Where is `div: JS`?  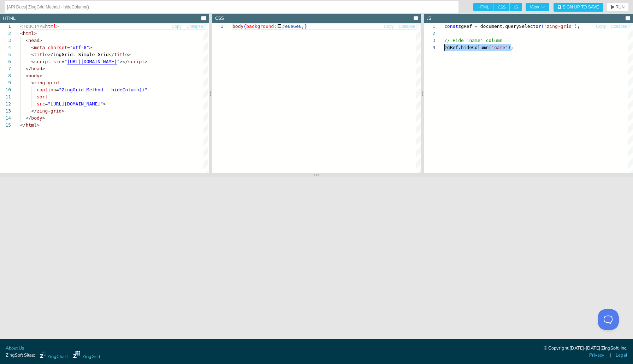
div: JS is located at coordinates (429, 18).